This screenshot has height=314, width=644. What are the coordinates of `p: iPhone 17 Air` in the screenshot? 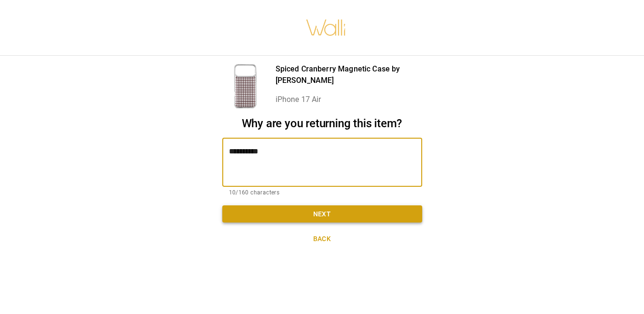 It's located at (349, 99).